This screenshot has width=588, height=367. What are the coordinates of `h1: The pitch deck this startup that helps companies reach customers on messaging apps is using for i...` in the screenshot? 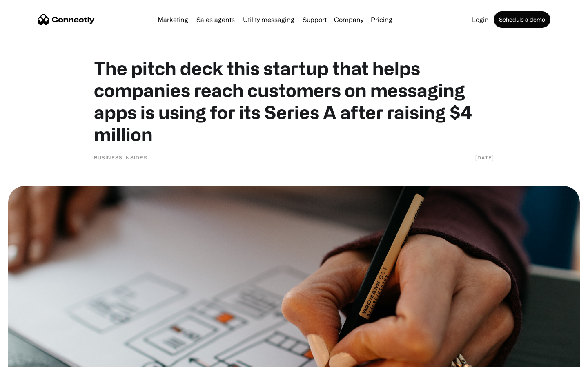 It's located at (294, 101).